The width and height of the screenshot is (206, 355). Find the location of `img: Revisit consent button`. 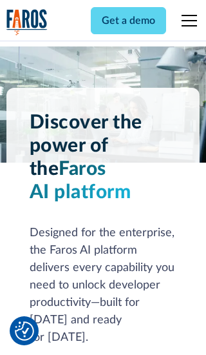

img: Revisit consent button is located at coordinates (25, 331).